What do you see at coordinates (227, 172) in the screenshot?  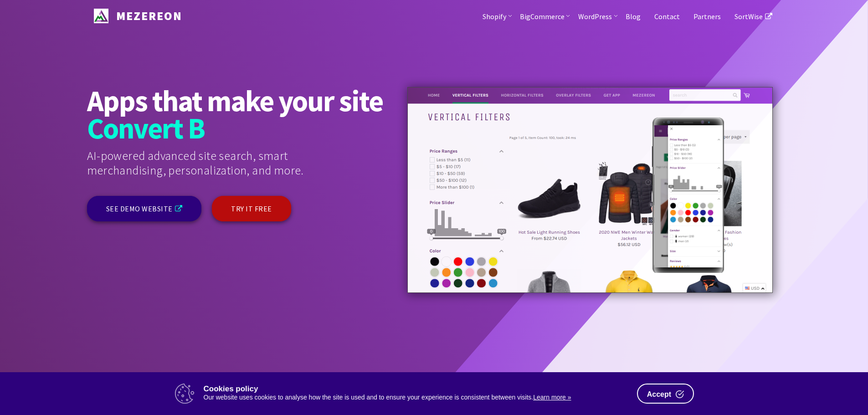 I see `div: AI-powered advanced site search, smart merchandising, personalization, and more.` at bounding box center [227, 172].